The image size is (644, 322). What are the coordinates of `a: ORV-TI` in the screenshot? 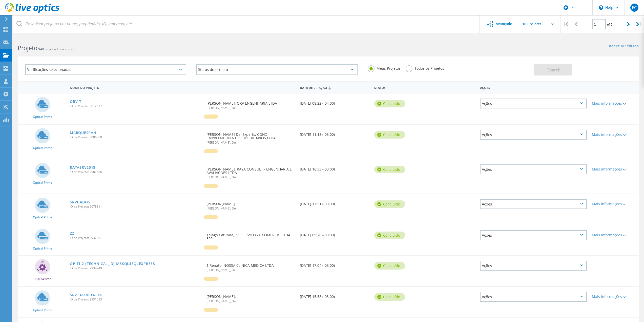 It's located at (76, 101).